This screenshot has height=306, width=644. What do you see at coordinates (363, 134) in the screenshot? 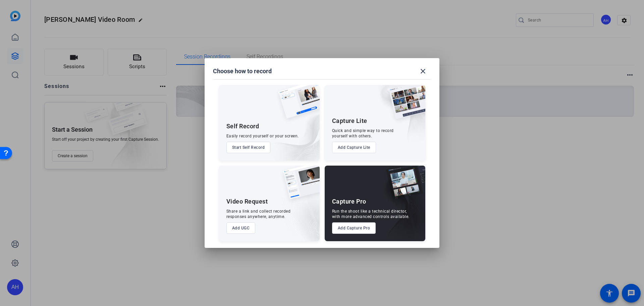
I see `div: Quick and simple way to record yourself with others.` at bounding box center [363, 134].